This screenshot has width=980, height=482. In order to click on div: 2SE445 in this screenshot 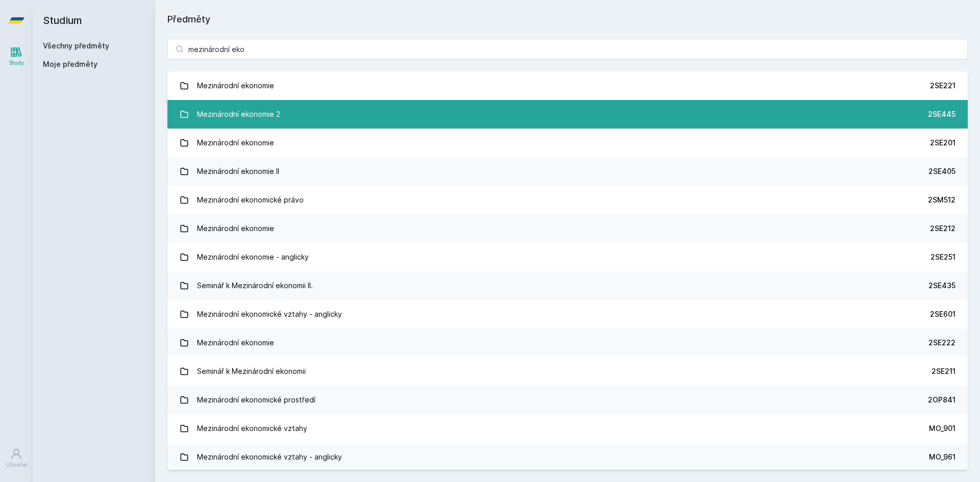, I will do `click(942, 114)`.